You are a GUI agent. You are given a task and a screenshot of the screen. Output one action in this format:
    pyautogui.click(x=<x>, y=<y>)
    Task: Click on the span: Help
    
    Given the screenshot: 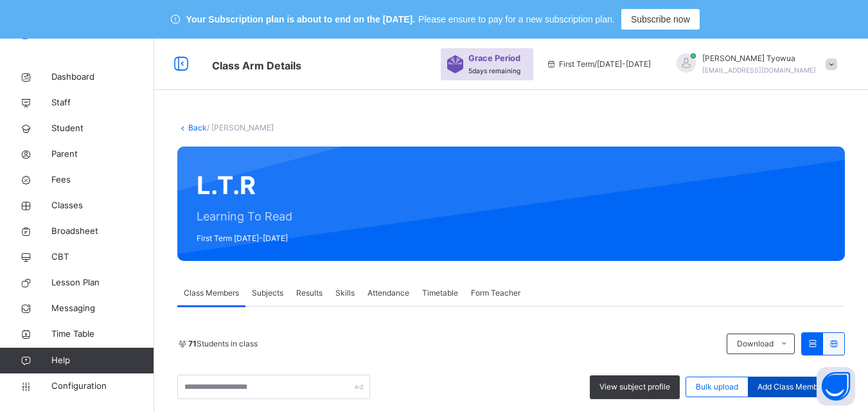 What is the action you would take?
    pyautogui.click(x=102, y=360)
    